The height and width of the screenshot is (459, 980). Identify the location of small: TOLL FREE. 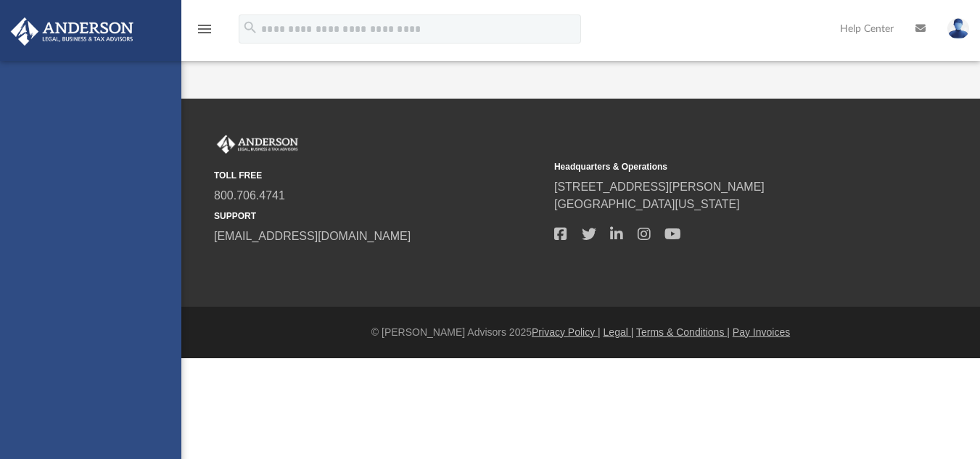
(379, 175).